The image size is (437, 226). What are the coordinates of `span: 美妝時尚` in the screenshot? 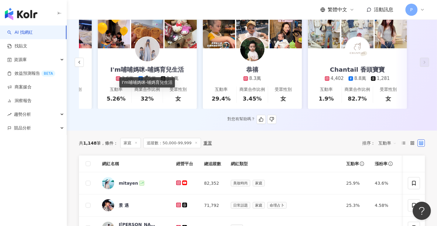 It's located at (241, 183).